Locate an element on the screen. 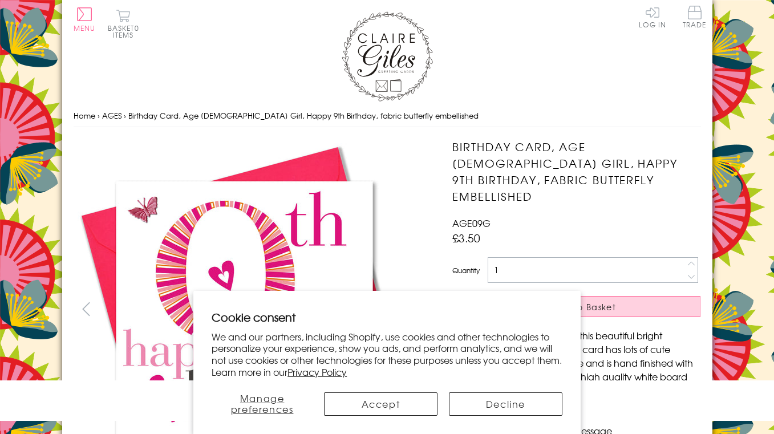  p: We and our partners, including Shopify, use cookies and other technologies to personalize your ex... is located at coordinates (387, 354).